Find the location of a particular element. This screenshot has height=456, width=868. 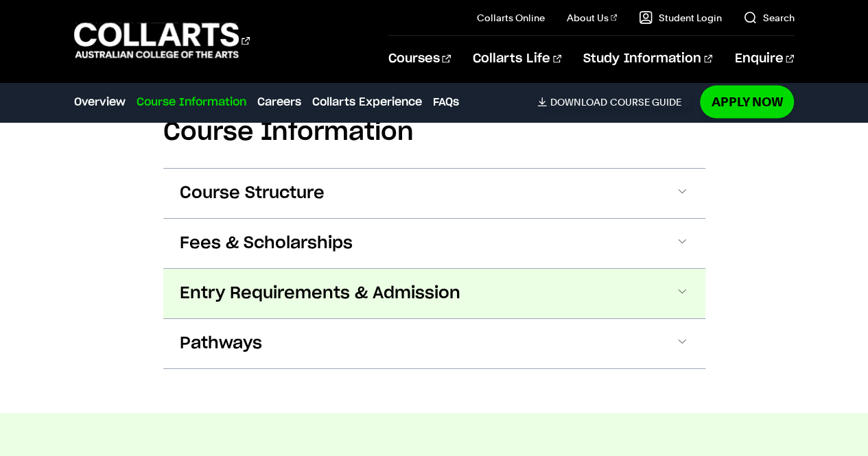

a: Collarts Online is located at coordinates (510, 18).